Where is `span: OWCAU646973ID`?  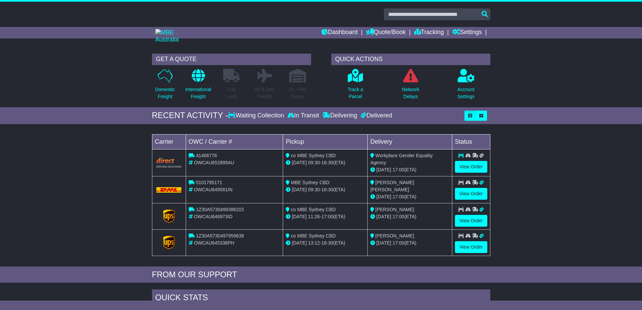 span: OWCAU646973ID is located at coordinates (213, 216).